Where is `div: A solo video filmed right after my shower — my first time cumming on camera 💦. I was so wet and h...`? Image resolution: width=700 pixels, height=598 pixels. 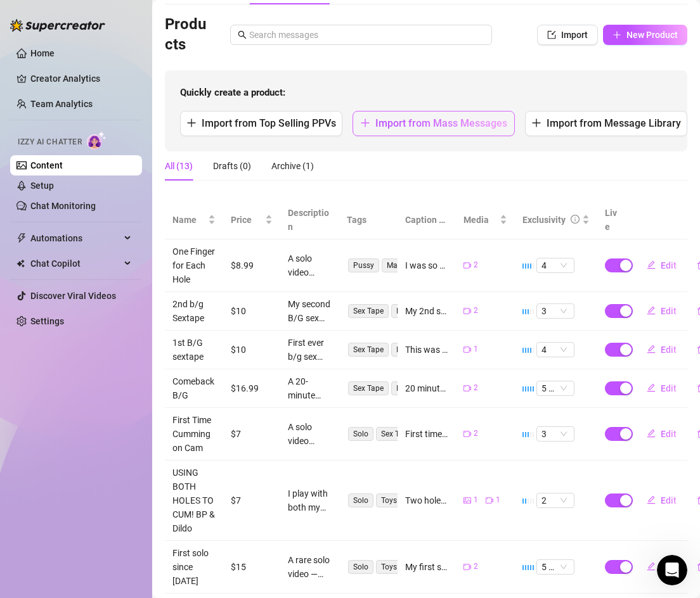
div: A solo video filmed right after my shower — my first time cumming on camera 💦. I was so wet and h... is located at coordinates (309, 434).